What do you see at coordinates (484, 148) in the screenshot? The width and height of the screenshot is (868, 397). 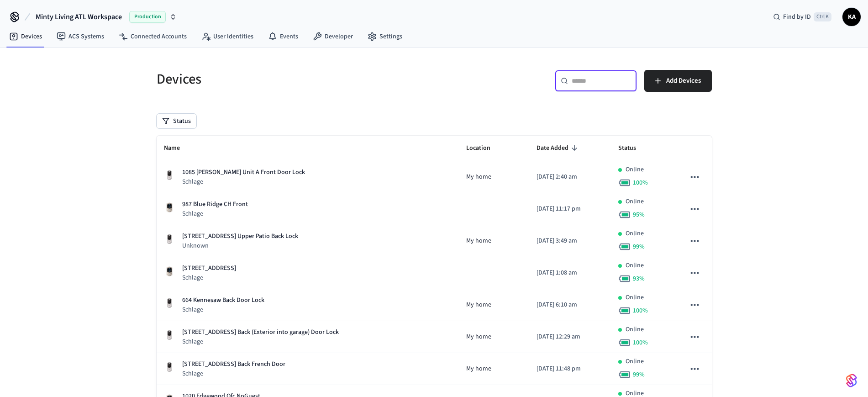 I see `span: Location` at bounding box center [484, 148].